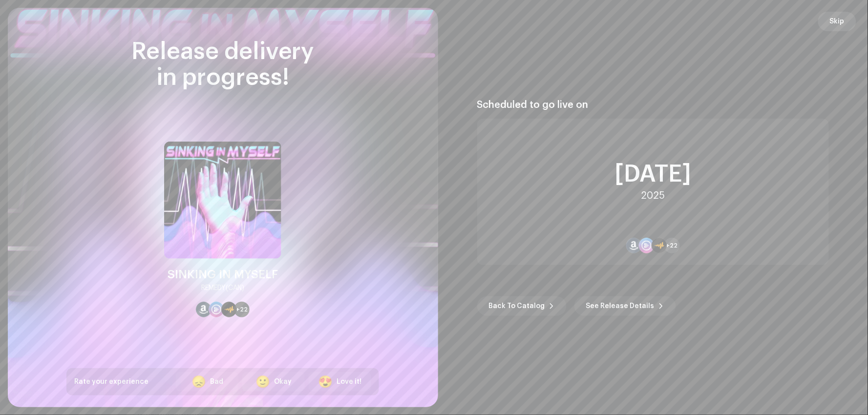  What do you see at coordinates (654, 105) in the screenshot?
I see `div: Scheduled to go live on` at bounding box center [654, 105].